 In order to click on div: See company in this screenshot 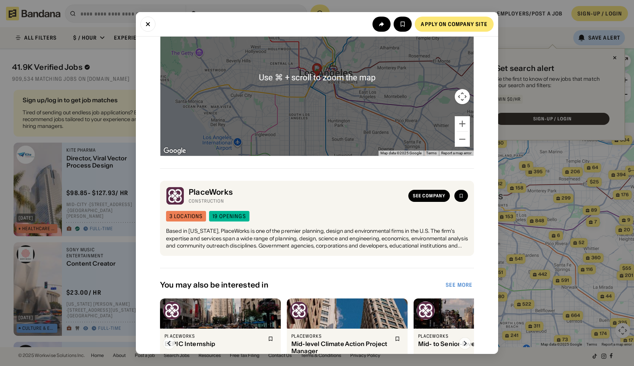, I will do `click(429, 196)`.